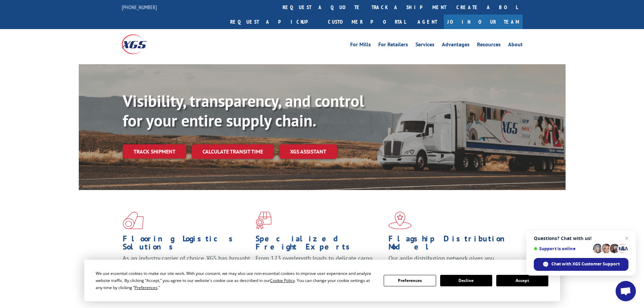 This screenshot has width=644, height=308. What do you see at coordinates (581, 238) in the screenshot?
I see `span: Questions? Chat with us!` at bounding box center [581, 238].